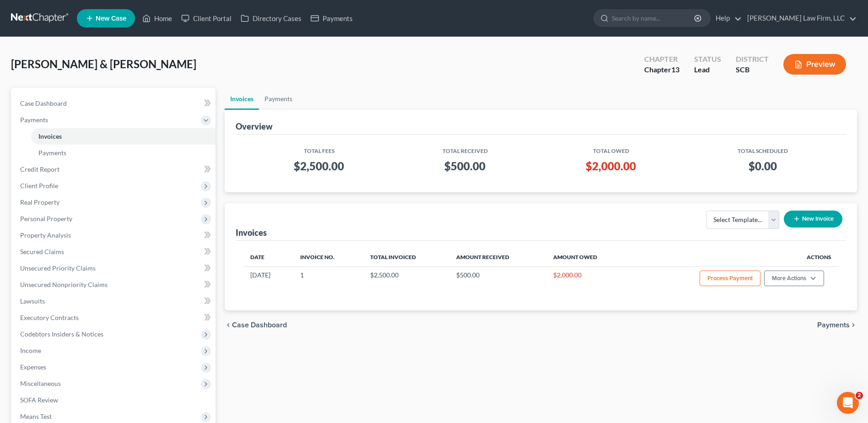  Describe the element at coordinates (114, 235) in the screenshot. I see `a: Property Analysis` at that location.